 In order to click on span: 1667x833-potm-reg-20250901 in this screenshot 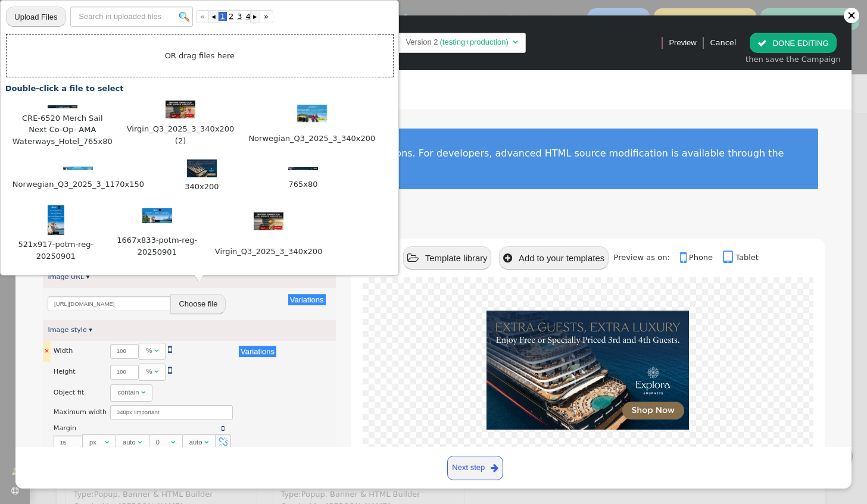, I will do `click(157, 245)`.